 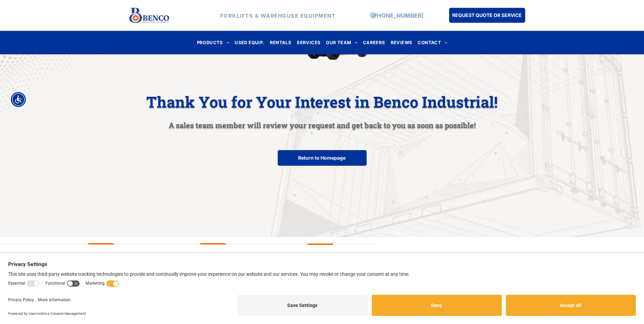 I want to click on div: Accessibility Menu, so click(x=18, y=100).